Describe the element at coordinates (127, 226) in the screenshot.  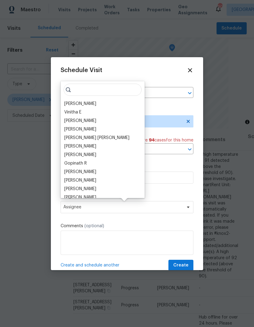
I see `label: Comments` at that location.